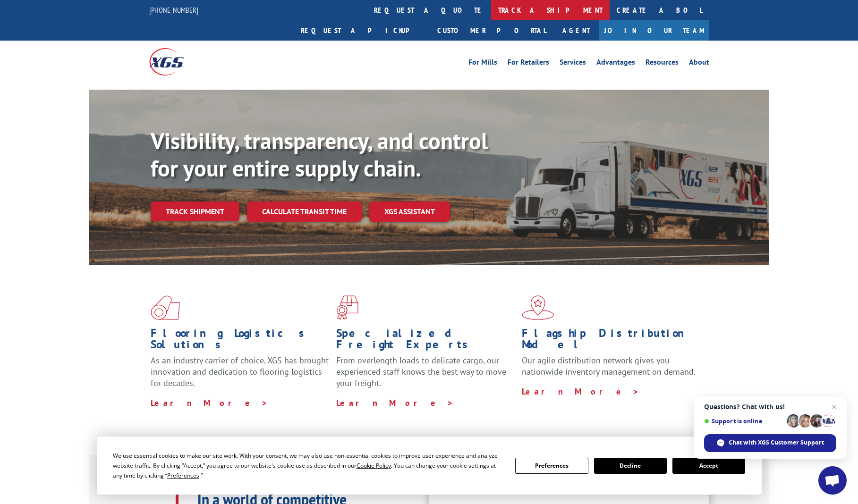 This screenshot has width=858, height=504. I want to click on a: For Mills, so click(482, 64).